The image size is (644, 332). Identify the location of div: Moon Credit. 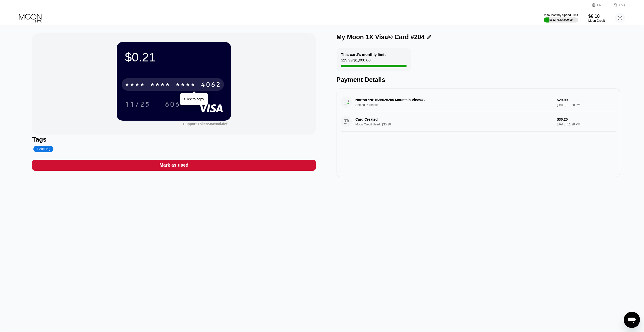
(596, 21).